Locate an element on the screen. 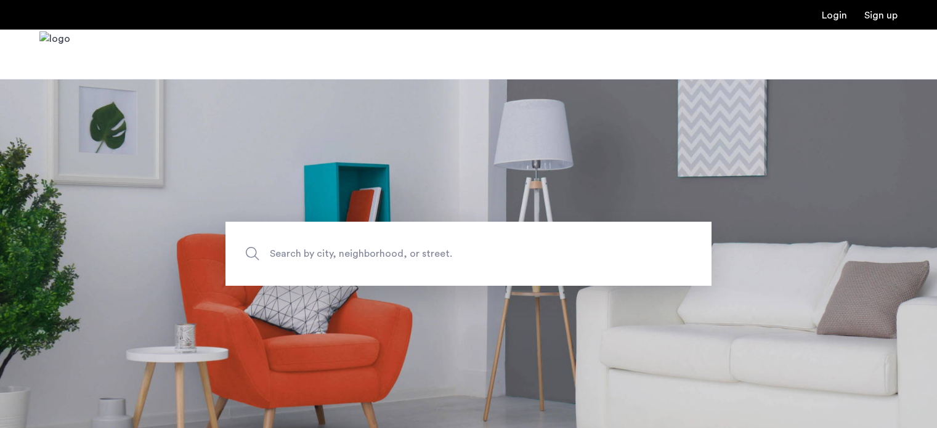 The image size is (937, 428). span: Search by city, neighborhood, or street. is located at coordinates (440, 253).